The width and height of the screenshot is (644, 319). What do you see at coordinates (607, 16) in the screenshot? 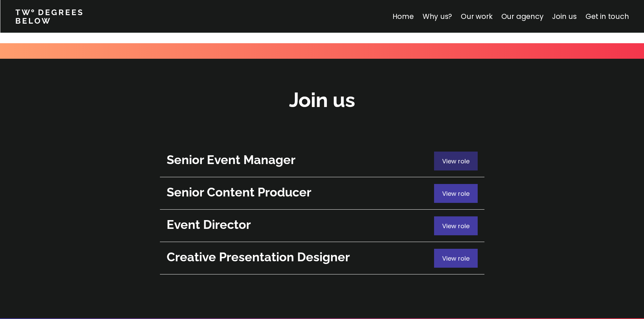
I see `a: Get in touch` at bounding box center [607, 16].